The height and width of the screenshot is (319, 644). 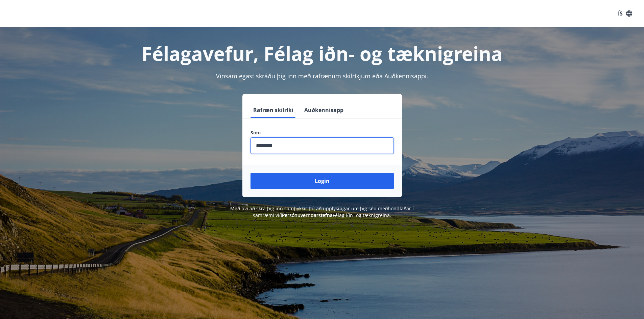 I want to click on button: Auðkennisapp, so click(x=324, y=110).